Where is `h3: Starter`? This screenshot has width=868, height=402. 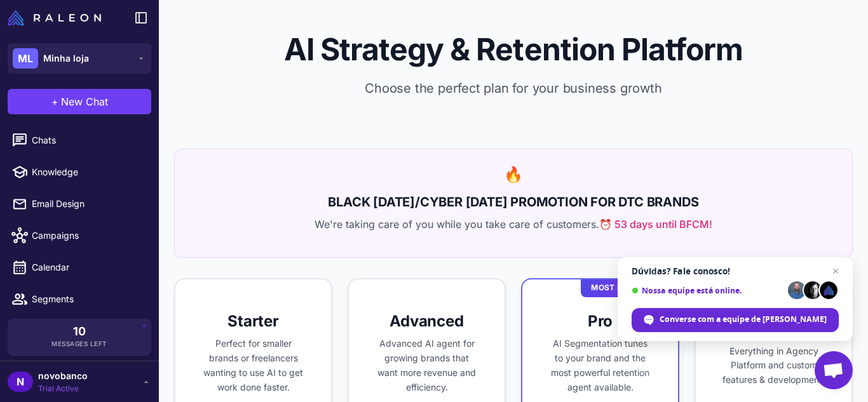
h3: Starter is located at coordinates (253, 321).